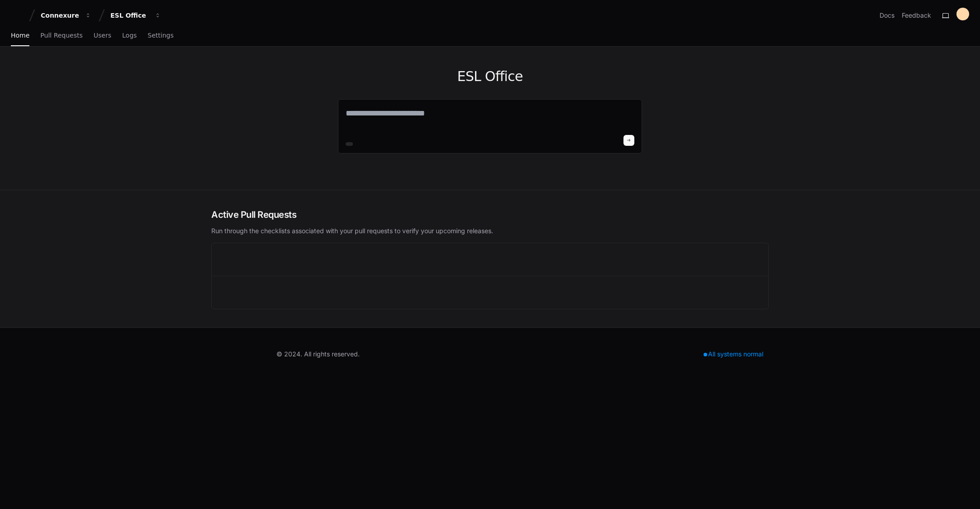 Image resolution: width=980 pixels, height=509 pixels. Describe the element at coordinates (490, 77) in the screenshot. I see `h1: ESL Office` at that location.